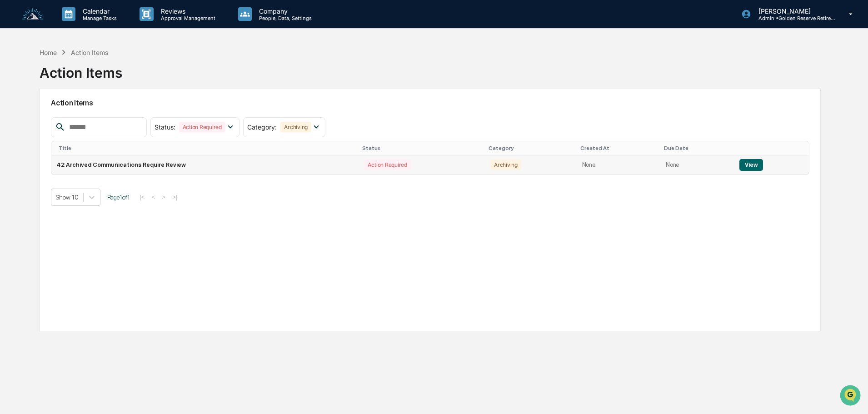 This screenshot has height=414, width=868. Describe the element at coordinates (531, 148) in the screenshot. I see `div: Category` at that location.